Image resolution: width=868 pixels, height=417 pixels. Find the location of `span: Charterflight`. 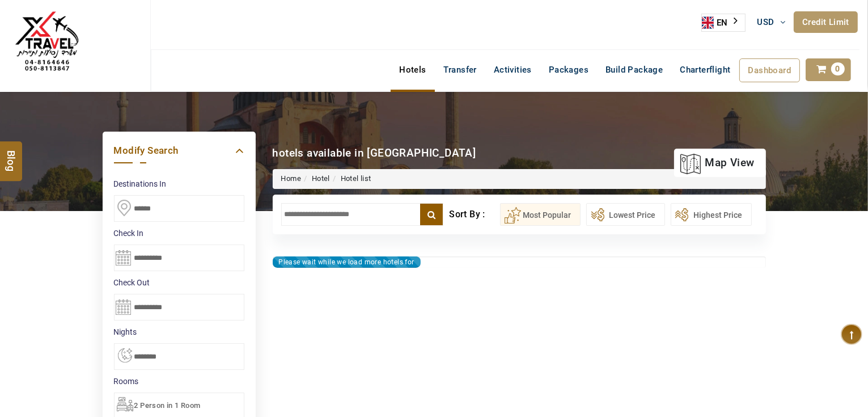

span: Charterflight is located at coordinates (705, 70).